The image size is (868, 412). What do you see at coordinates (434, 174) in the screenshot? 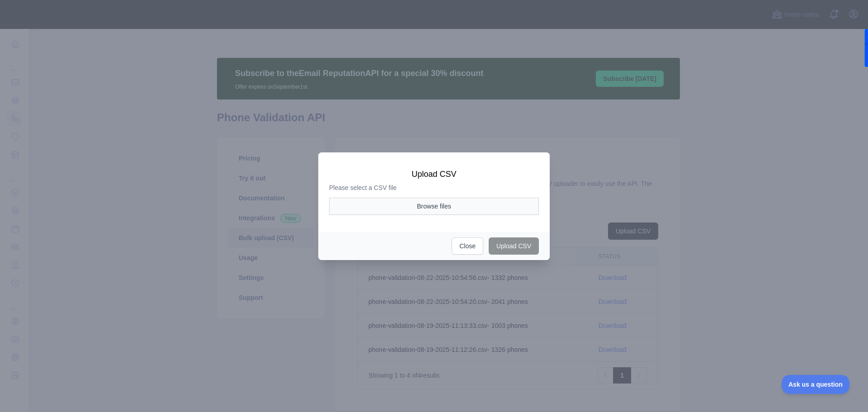
I see `h3: Upload CSV` at bounding box center [434, 174].